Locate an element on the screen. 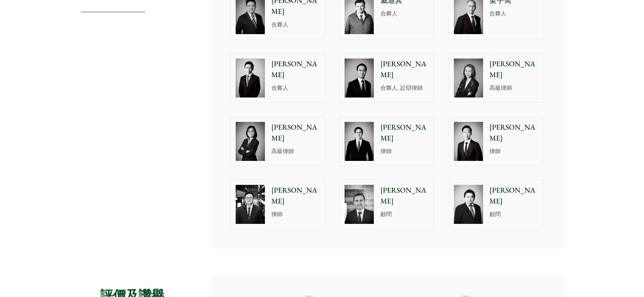 Image resolution: width=644 pixels, height=297 pixels. p: 合夥人, 訟辯律師 is located at coordinates (405, 88).